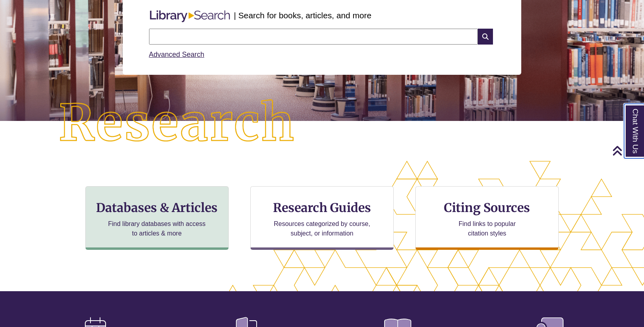 The image size is (644, 327). I want to click on a: Research Guides Resources categorized by course, subject, or information, so click(322, 218).